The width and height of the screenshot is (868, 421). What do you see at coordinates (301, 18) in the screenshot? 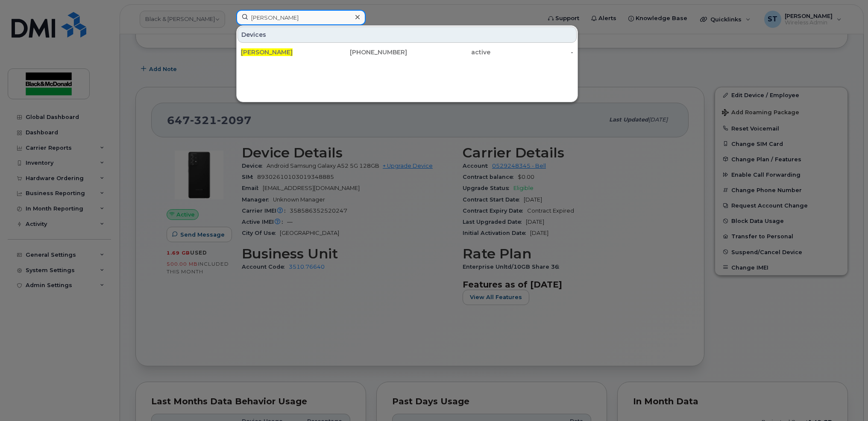
I see `input: Find something...` at bounding box center [301, 18].